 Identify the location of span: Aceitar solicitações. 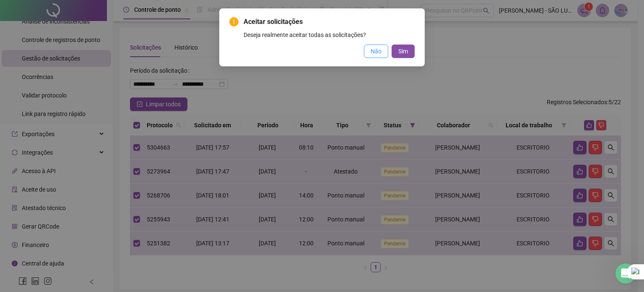
(329, 22).